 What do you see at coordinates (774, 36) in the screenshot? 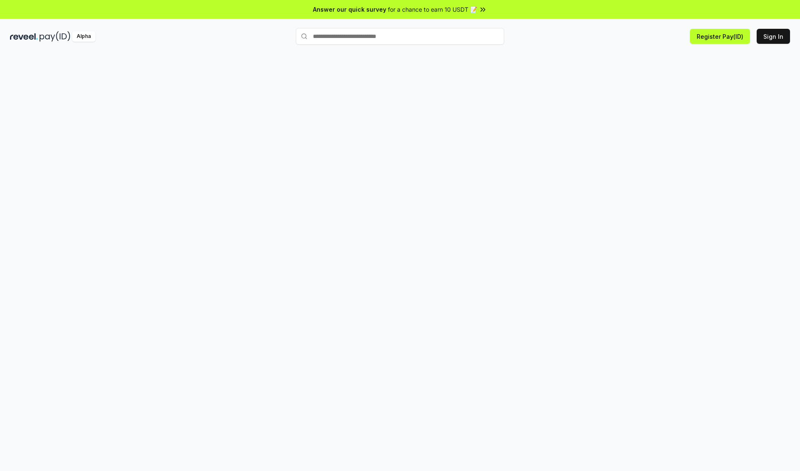
I see `button: Sign In` at bounding box center [774, 36].